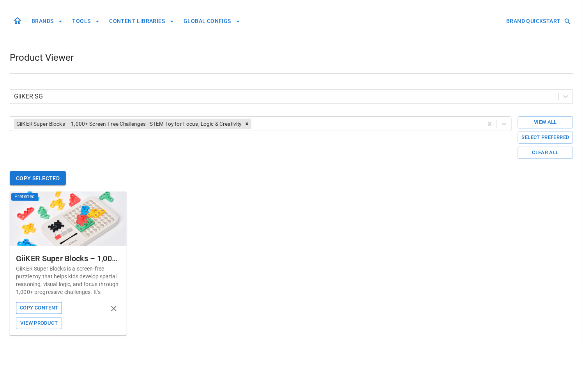 This screenshot has height=392, width=583. I want to click on button: remove product, so click(114, 309).